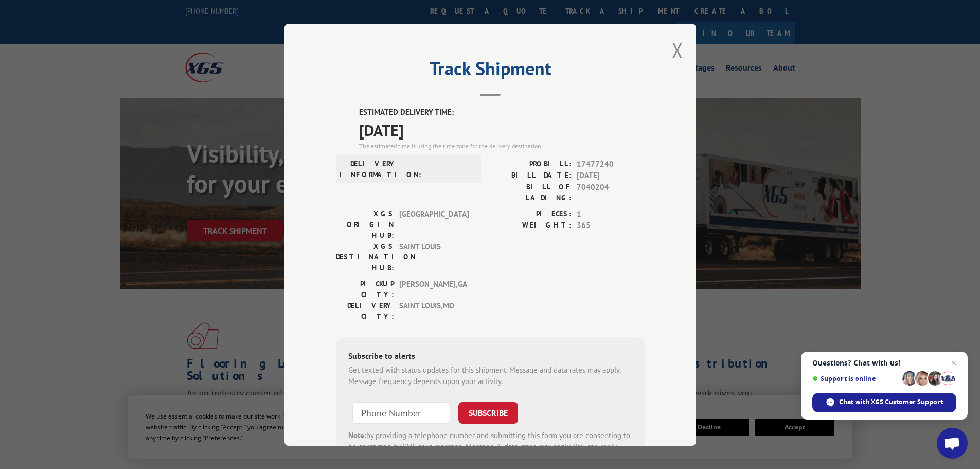  Describe the element at coordinates (490, 356) in the screenshot. I see `div: Subscribe to alerts` at that location.